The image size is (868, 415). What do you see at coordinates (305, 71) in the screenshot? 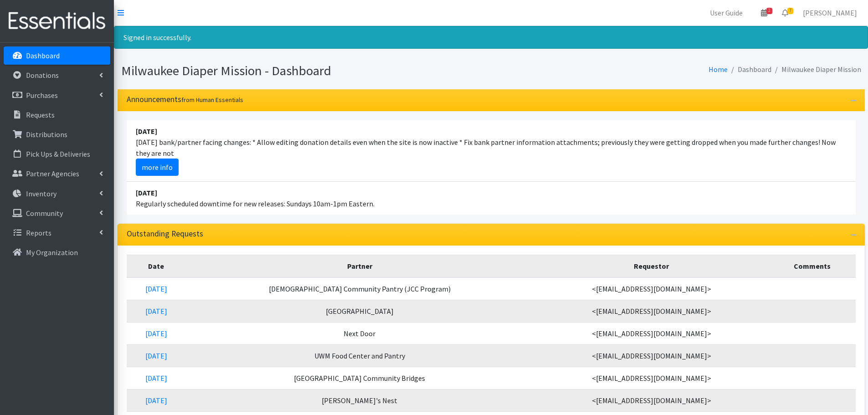
I see `h1: Milwaukee Diaper Mission - Dashboard` at bounding box center [305, 71].